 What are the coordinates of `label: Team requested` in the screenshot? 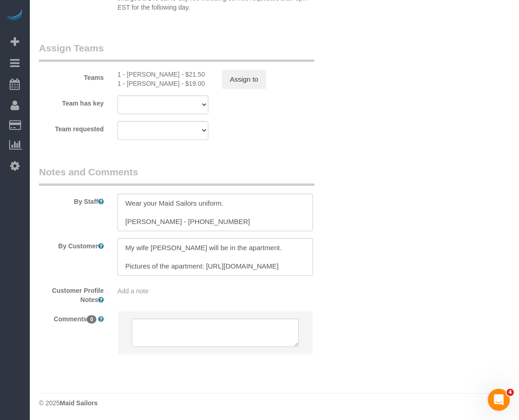 It's located at (71, 127).